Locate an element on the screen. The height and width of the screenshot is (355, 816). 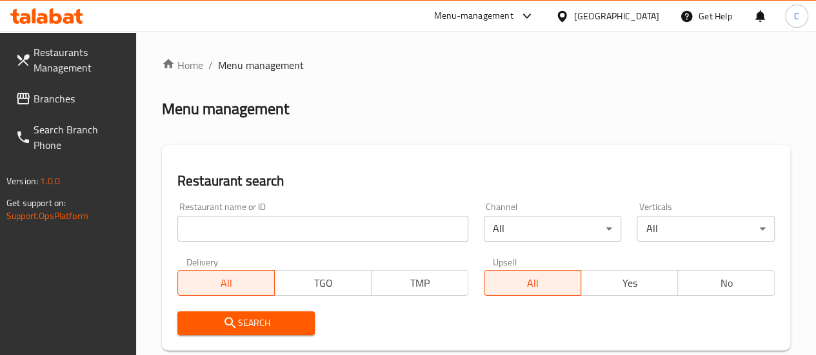
input: Search for restaurant name or ID.. is located at coordinates (323, 229).